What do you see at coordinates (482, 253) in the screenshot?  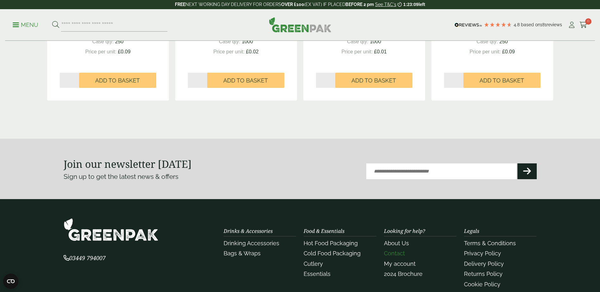 I see `a: Privacy Policy` at bounding box center [482, 253].